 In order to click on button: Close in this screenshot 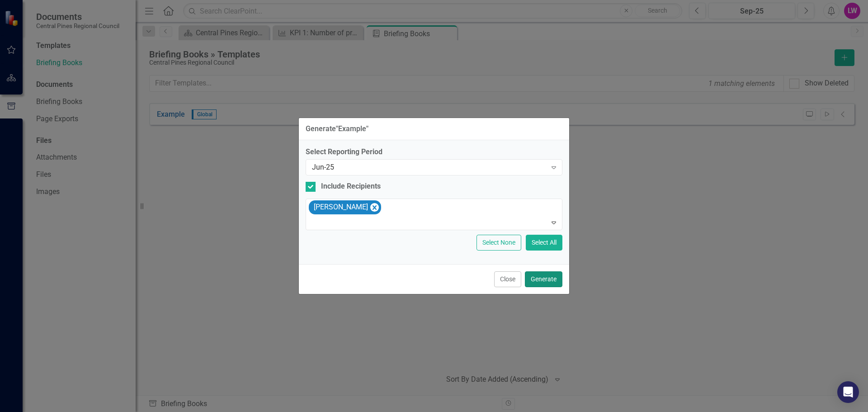, I will do `click(508, 280)`.